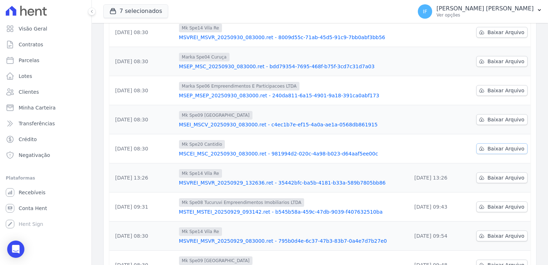  What do you see at coordinates (33, 29) in the screenshot?
I see `span: Visão Geral` at bounding box center [33, 29].